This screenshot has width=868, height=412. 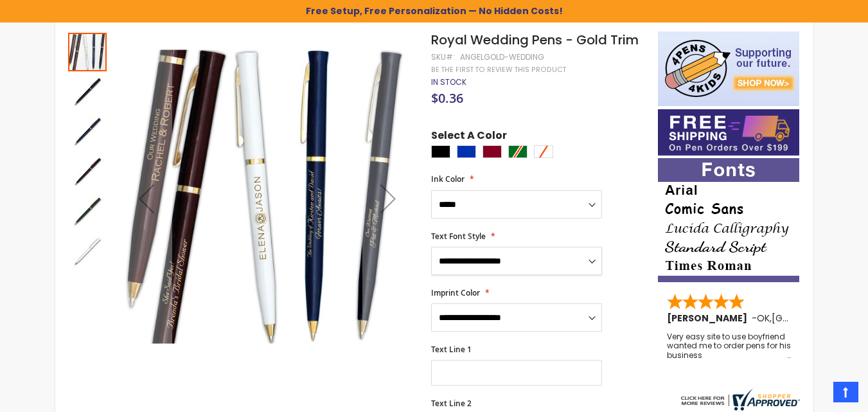 What do you see at coordinates (448, 83) in the screenshot?
I see `div: Availability` at bounding box center [448, 83].